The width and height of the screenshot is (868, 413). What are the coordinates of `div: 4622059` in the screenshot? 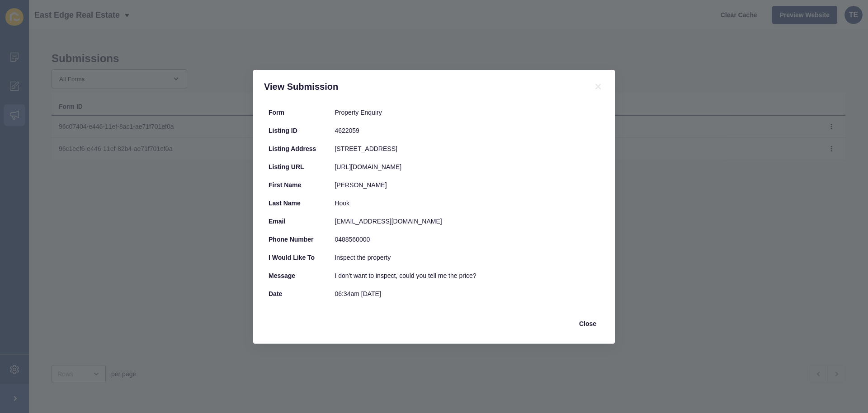 It's located at (467, 130).